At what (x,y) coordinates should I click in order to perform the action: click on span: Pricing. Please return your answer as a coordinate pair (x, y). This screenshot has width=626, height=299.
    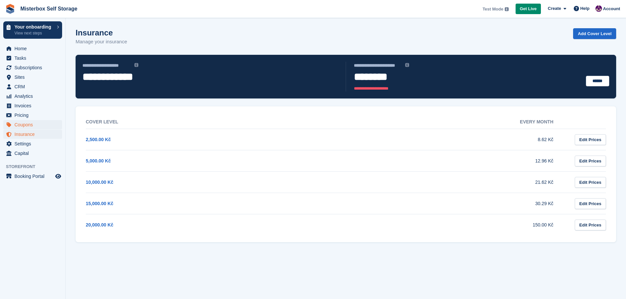
    Looking at the image, I should click on (34, 115).